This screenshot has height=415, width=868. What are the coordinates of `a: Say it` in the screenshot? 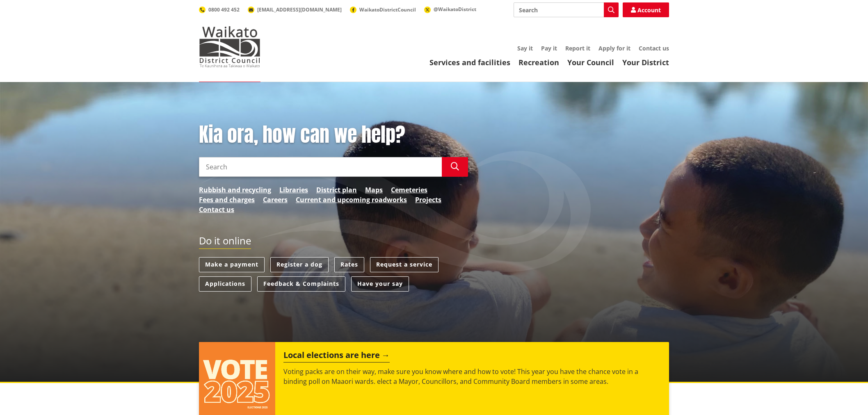 It's located at (525, 48).